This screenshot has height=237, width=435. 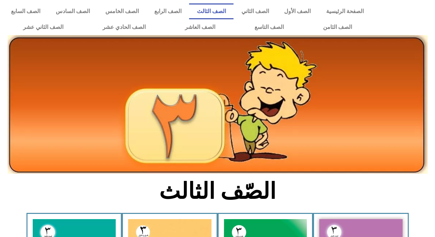 What do you see at coordinates (211, 11) in the screenshot?
I see `a: الصف الثالث` at bounding box center [211, 11].